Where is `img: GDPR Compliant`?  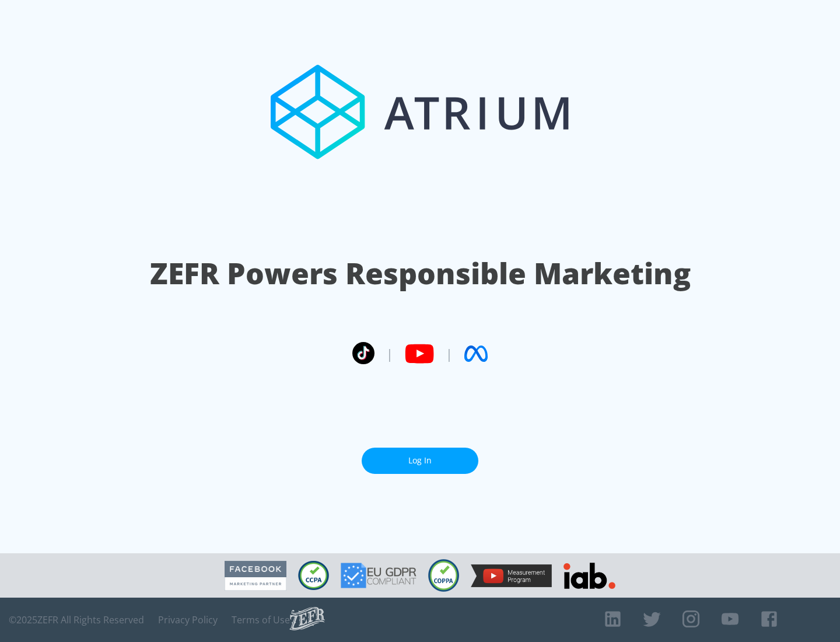 img: GDPR Compliant is located at coordinates (378, 575).